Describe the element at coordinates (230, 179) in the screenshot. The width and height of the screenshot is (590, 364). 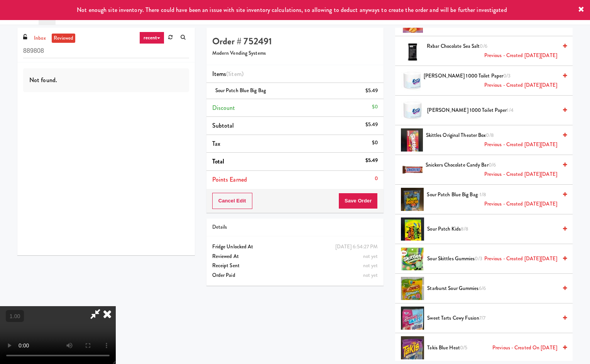
I see `span: Points Earned` at that location.